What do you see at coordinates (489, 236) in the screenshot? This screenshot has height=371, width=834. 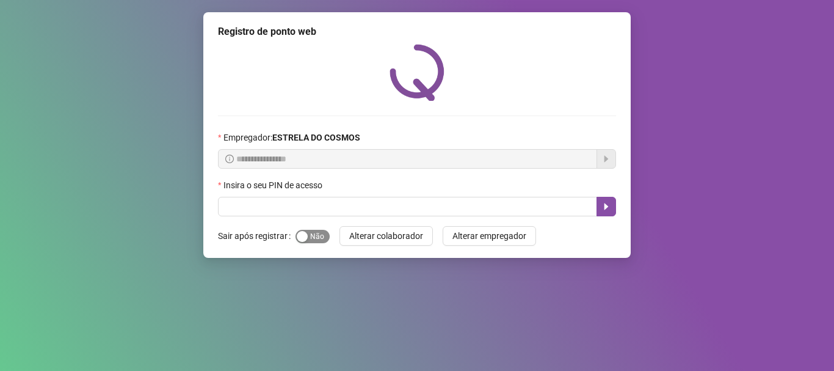 I see `button: Alterar empregador` at bounding box center [489, 236].